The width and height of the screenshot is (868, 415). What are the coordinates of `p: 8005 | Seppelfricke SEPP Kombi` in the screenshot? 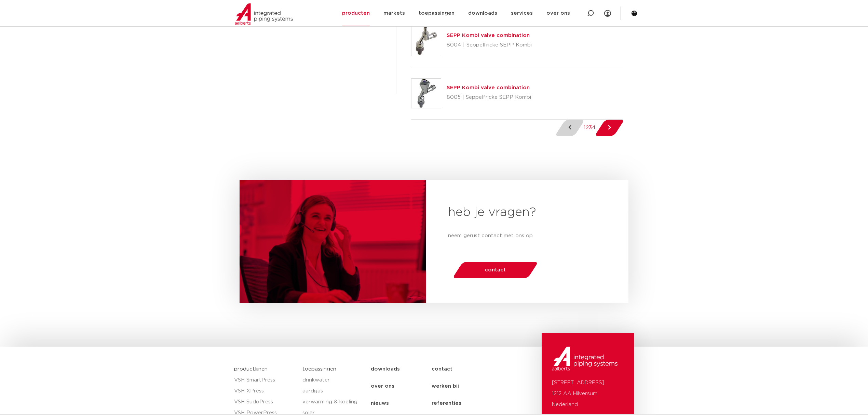 It's located at (489, 97).